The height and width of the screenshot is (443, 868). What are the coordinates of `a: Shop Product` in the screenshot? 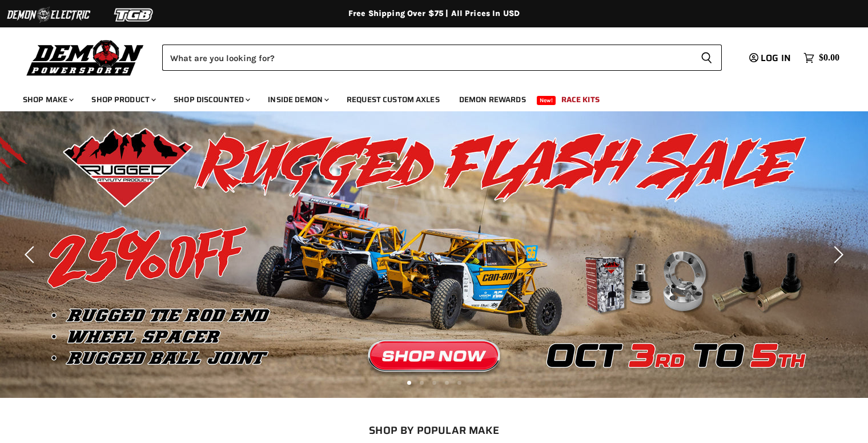 It's located at (123, 100).